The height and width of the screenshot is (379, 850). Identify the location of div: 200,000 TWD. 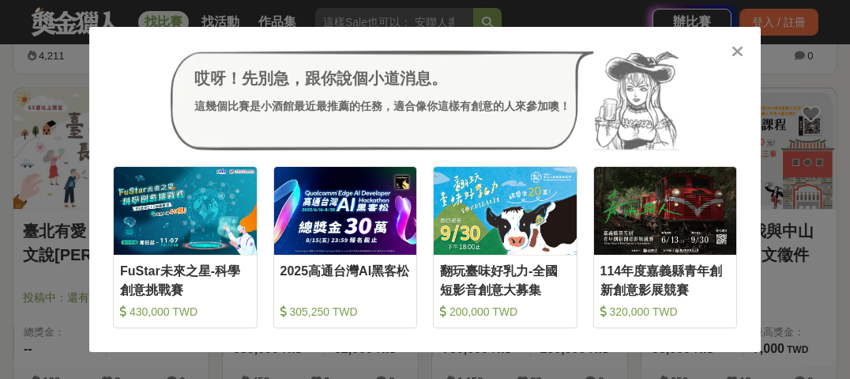
(505, 311).